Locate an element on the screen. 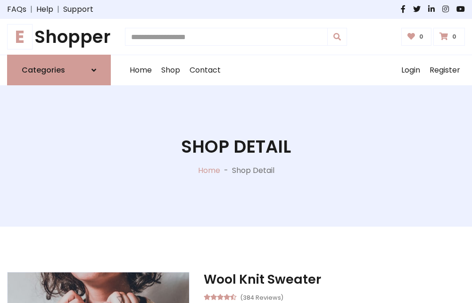  small: (384 Reviews) is located at coordinates (262, 297).